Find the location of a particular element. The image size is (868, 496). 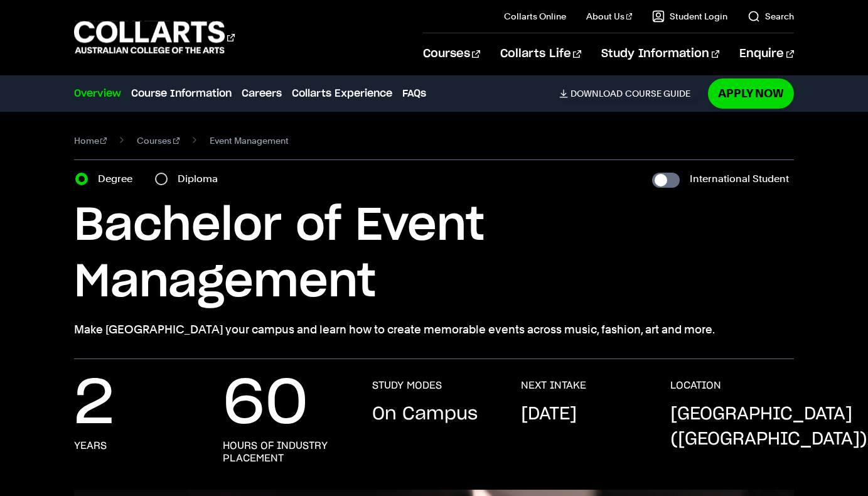

a: Enquire is located at coordinates (766, 54).